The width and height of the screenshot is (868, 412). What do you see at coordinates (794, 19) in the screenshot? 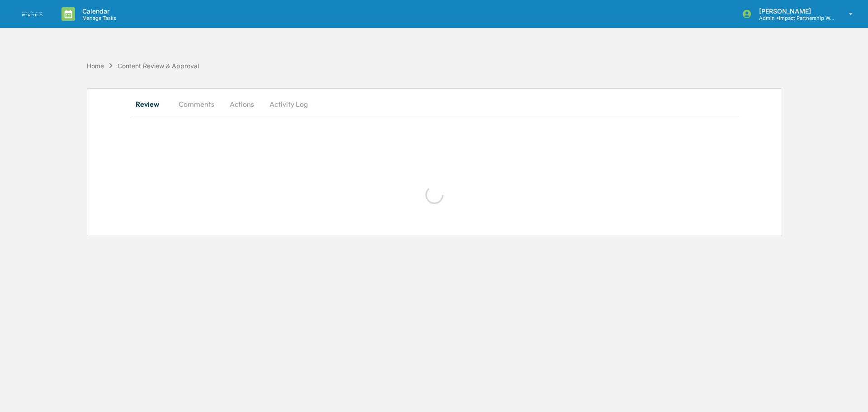
I see `p: Admin • Impact Partnership Wealth` at bounding box center [794, 19].